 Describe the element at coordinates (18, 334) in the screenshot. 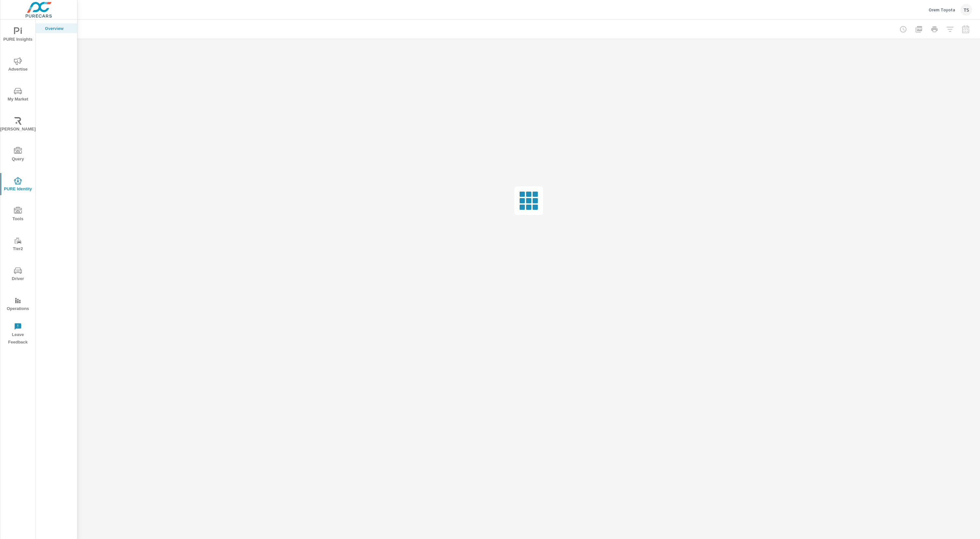

I see `span: Leave Feedback` at that location.